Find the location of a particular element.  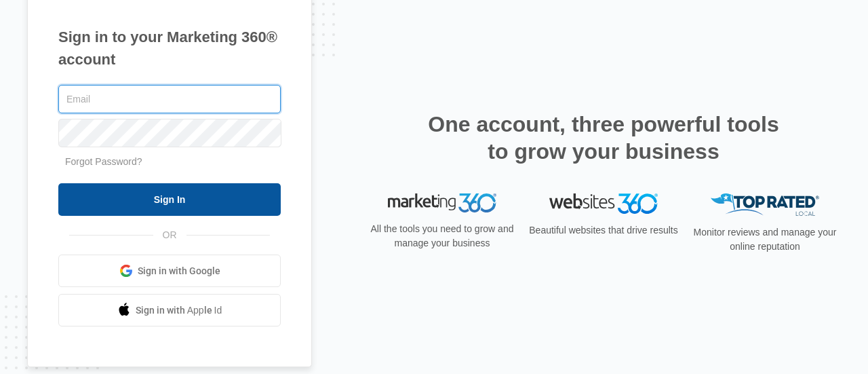

a: Sign in with Google is located at coordinates (170, 271).